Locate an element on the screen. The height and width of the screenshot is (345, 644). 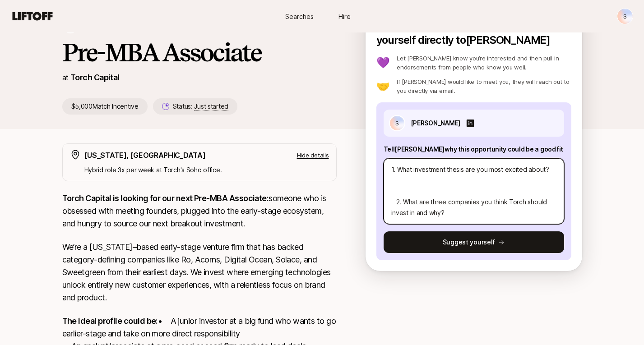
h1: Pre-MBA Associate is located at coordinates (200, 52).